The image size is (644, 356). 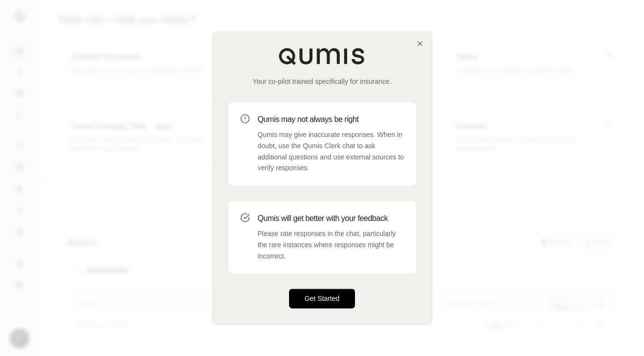 What do you see at coordinates (331, 245) in the screenshot?
I see `p: Please rate responses in the chat, particularly the rare instances where responses might be incor...` at bounding box center [331, 245].